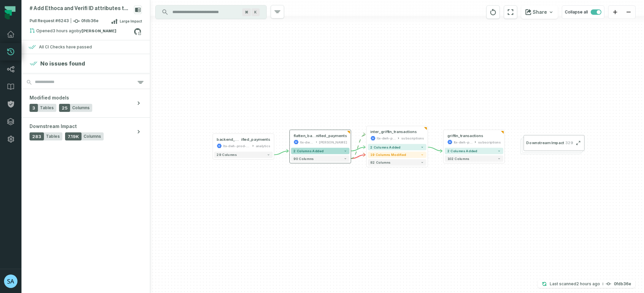 This screenshot has height=293, width=644. I want to click on span: 329, so click(569, 143).